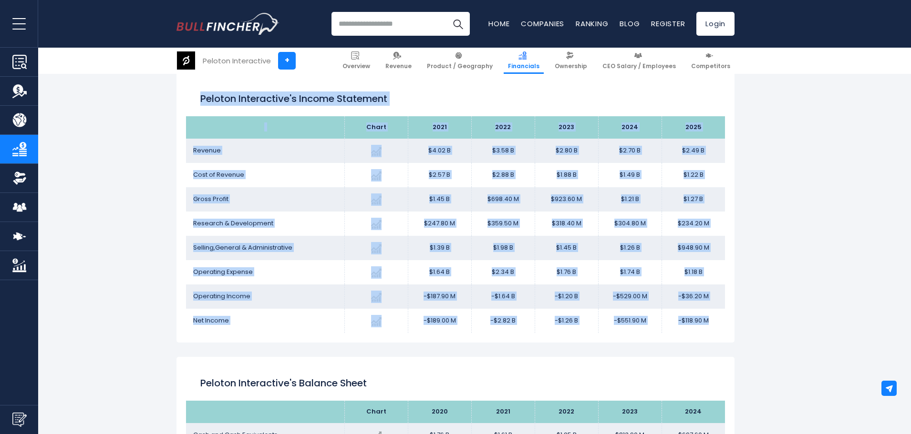 Image resolution: width=911 pixels, height=434 pixels. What do you see at coordinates (503, 199) in the screenshot?
I see `td: $698.40 M` at bounding box center [503, 199].